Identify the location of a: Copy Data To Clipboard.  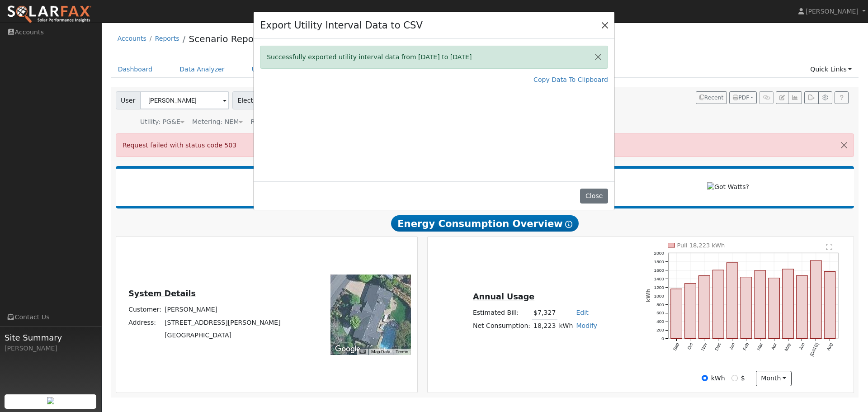
(571, 79).